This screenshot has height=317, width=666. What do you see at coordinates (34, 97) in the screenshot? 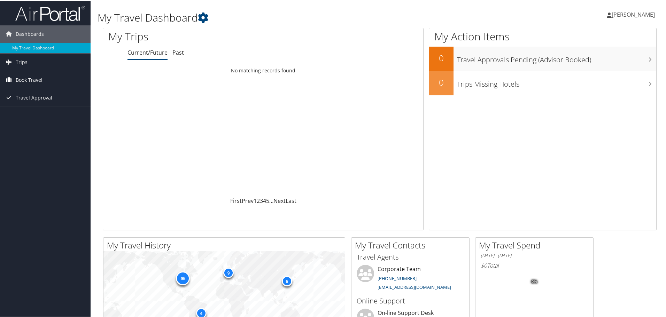
I see `span: Travel Approval` at bounding box center [34, 97].